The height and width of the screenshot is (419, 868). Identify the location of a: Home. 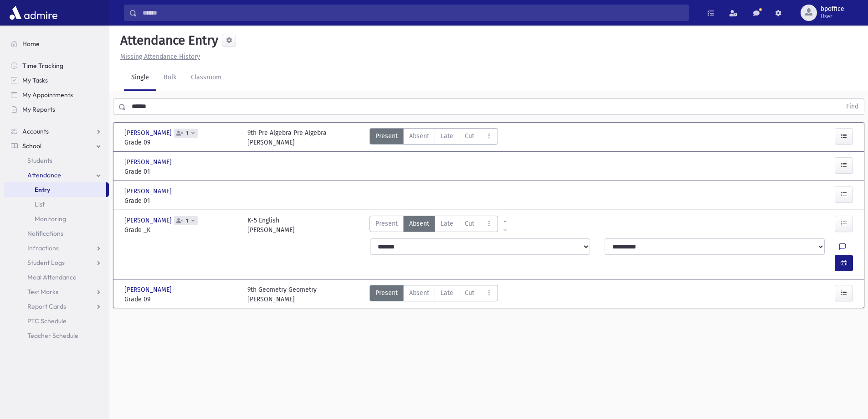
(56, 44).